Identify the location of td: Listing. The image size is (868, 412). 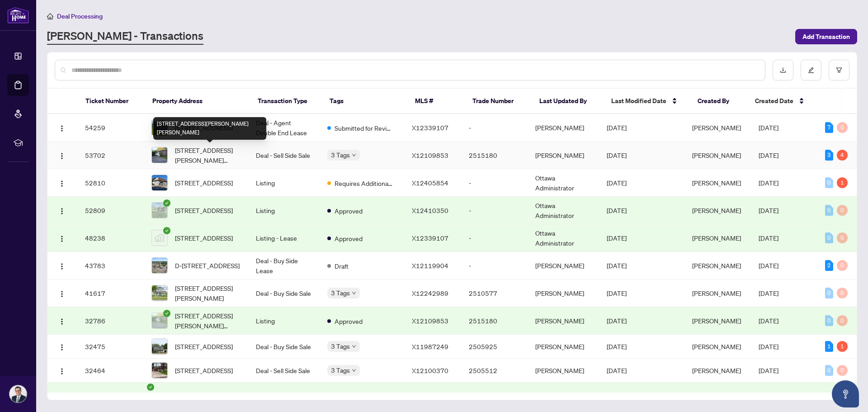
(284, 183).